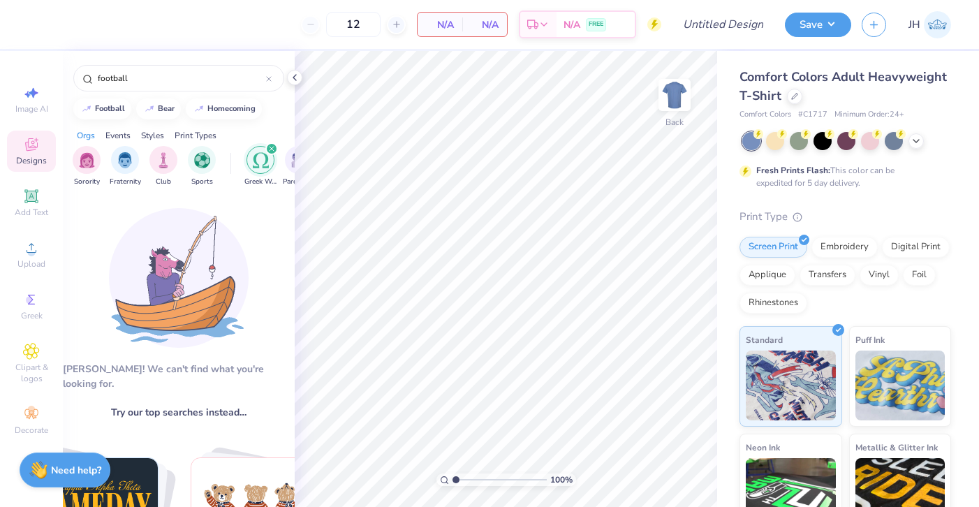  What do you see at coordinates (793, 170) in the screenshot?
I see `strong: Fresh Prints Flash:` at bounding box center [793, 170].